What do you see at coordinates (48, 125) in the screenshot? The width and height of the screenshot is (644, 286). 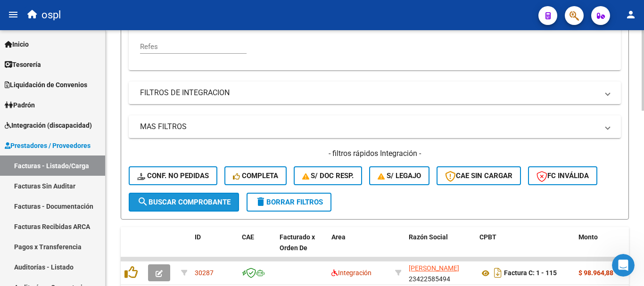 I see `span: Integración (discapacidad)` at bounding box center [48, 125].